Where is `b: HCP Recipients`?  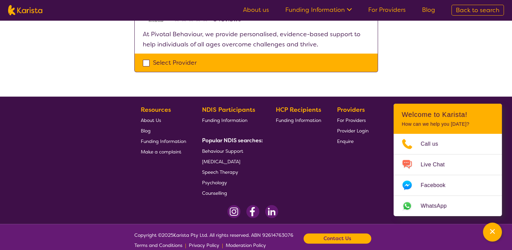
b: HCP Recipients is located at coordinates (298, 110).